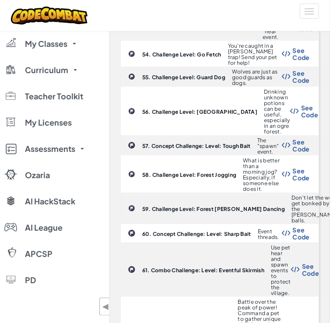 This screenshot has height=323, width=330. Describe the element at coordinates (274, 25) in the screenshot. I see `p: Event handlers and the "hear" event.` at that location.